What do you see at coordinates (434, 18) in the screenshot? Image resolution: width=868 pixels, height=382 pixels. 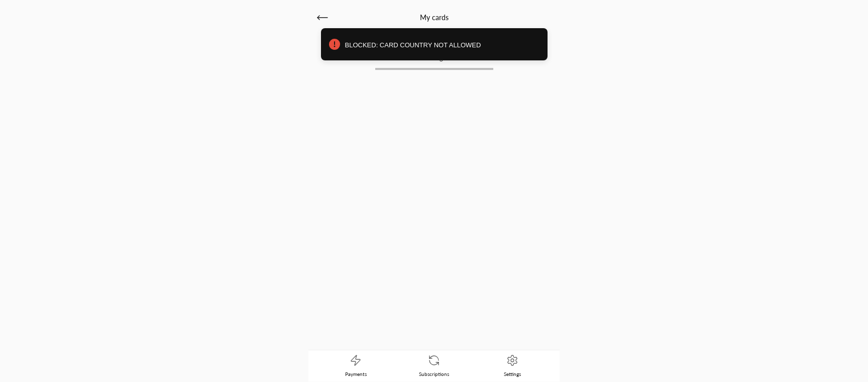 I see `h2: My cards` at bounding box center [434, 18].